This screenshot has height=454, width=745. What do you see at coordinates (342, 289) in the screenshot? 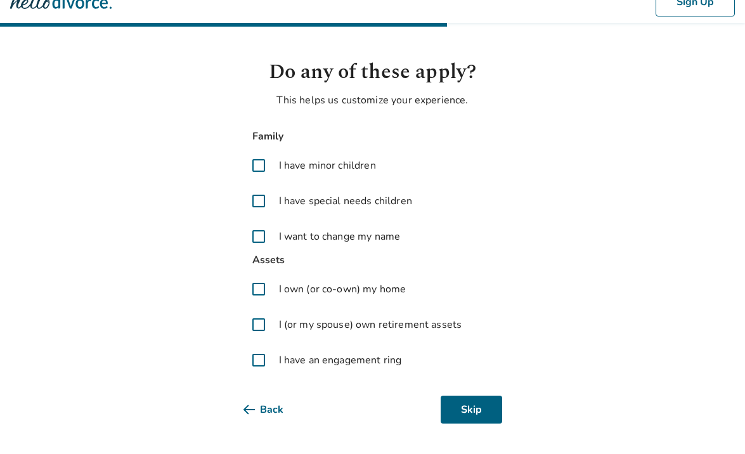
I see `span: I own (or co-own) my home` at bounding box center [342, 289].